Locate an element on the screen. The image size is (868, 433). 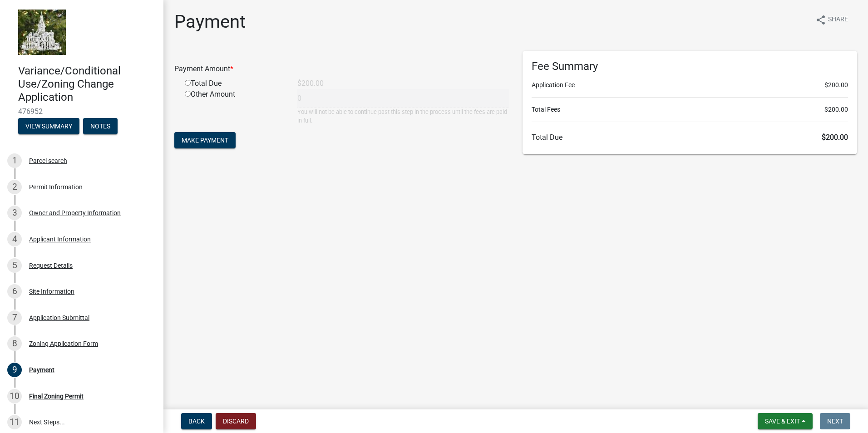
div: 6 is located at coordinates (15, 291).